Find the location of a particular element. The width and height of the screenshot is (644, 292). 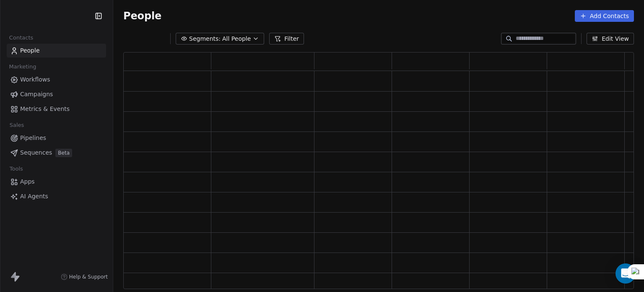

a: Workflows is located at coordinates (56, 80).